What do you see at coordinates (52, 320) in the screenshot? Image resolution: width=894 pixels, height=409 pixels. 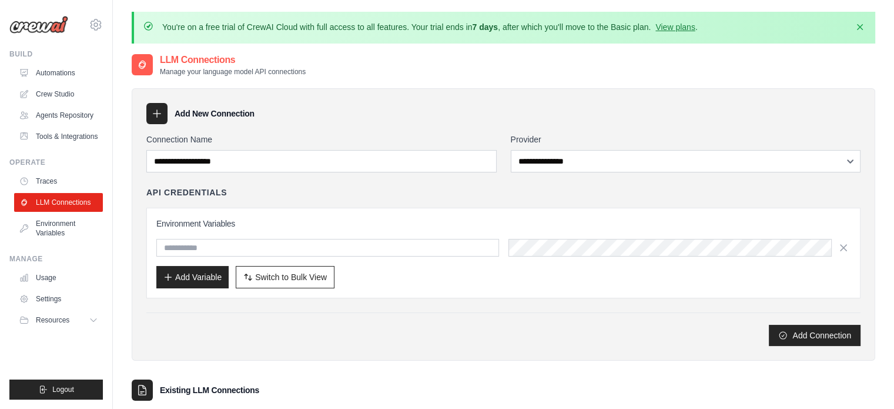 I see `span: Resources` at bounding box center [52, 320].